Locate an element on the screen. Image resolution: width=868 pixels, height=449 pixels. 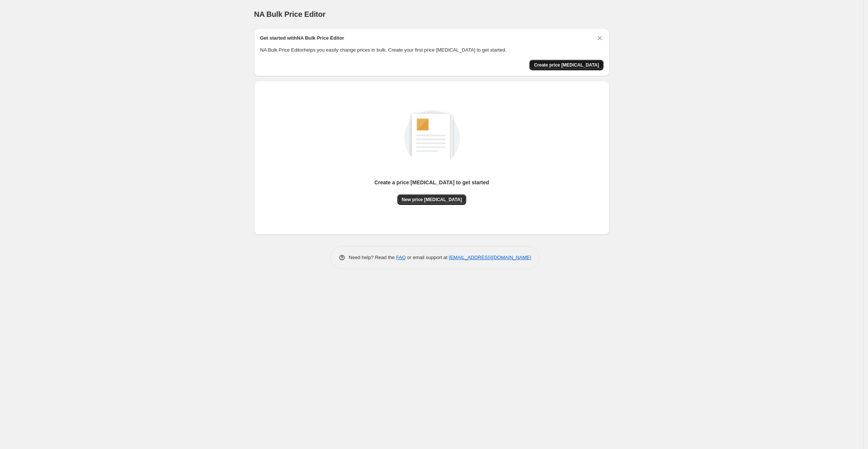
button: Create price change job is located at coordinates (567, 65).